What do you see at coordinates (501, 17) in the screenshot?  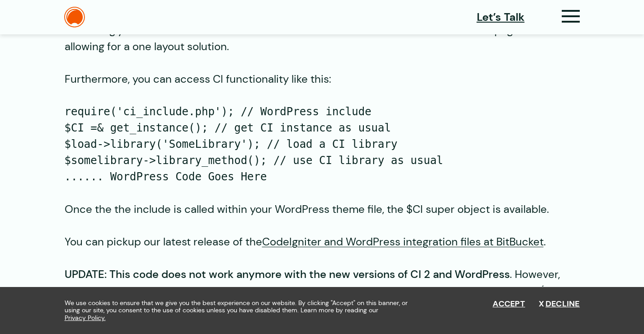 I see `span: Let’s Talk` at bounding box center [501, 17].